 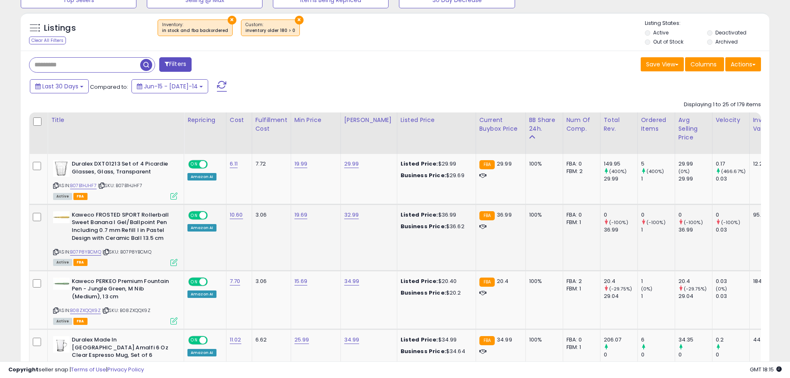 What do you see at coordinates (270, 31) in the screenshot?
I see `div: inventory older 180 > 0` at bounding box center [270, 31].